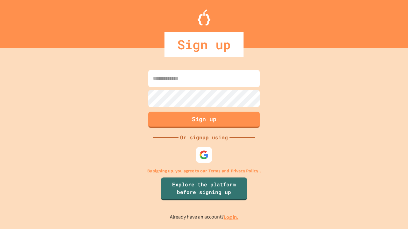  Describe the element at coordinates (204, 138) in the screenshot. I see `div: Or signup using` at that location.